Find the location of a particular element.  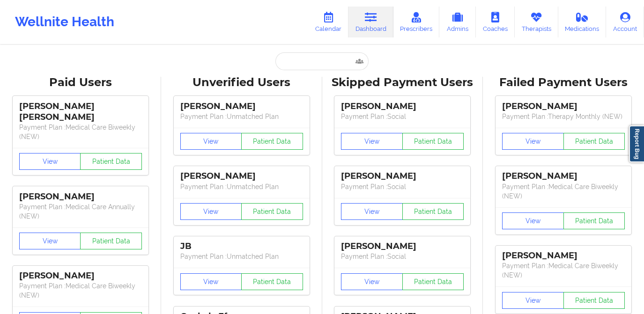

div: Failed Payment Users is located at coordinates (564, 82).